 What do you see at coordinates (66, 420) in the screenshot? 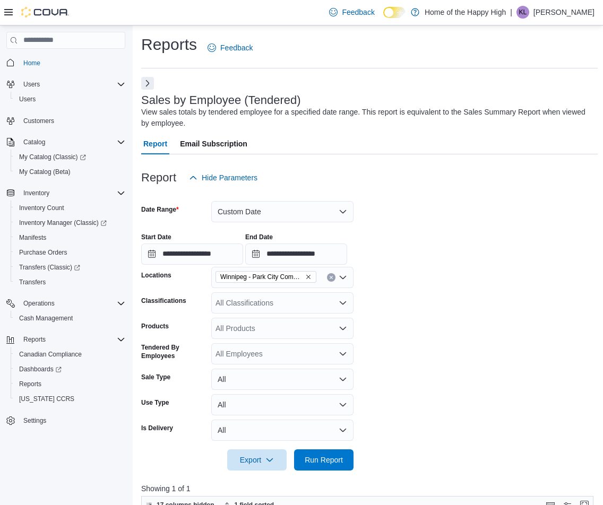
I see `button: Settings` at bounding box center [66, 420].